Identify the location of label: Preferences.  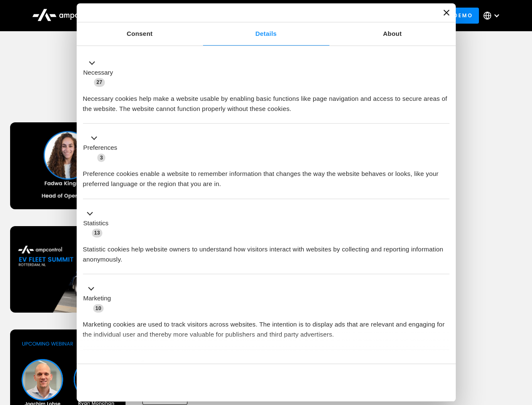
(101, 148).